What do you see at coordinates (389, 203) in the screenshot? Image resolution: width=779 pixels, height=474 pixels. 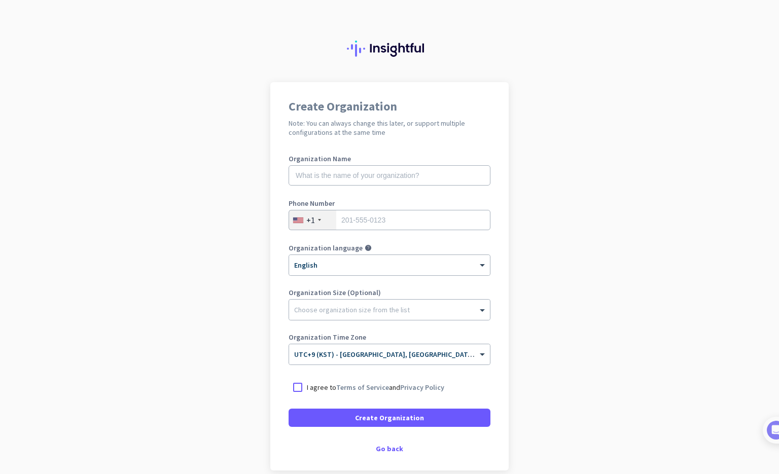 I see `label: Phone Number` at bounding box center [389, 203].